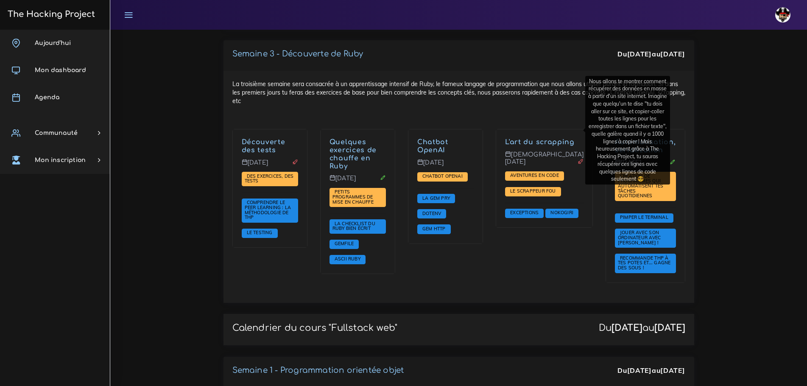 This screenshot has width=807, height=386. I want to click on a: Exceptions, so click(524, 213).